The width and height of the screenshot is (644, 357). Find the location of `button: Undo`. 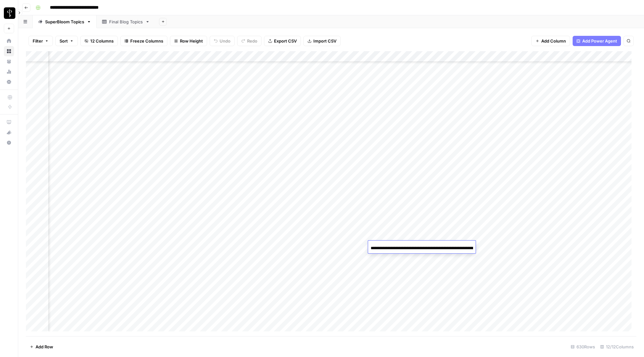

button: Undo is located at coordinates (222, 41).